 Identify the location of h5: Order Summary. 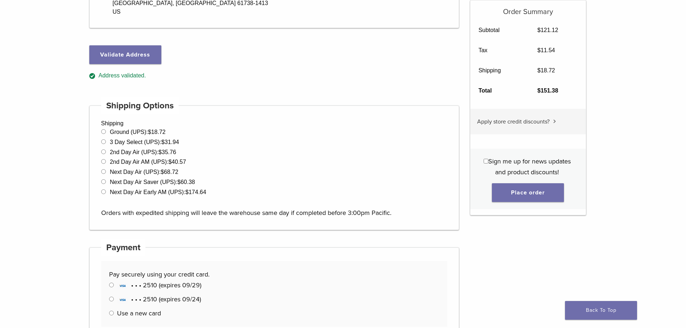
(528, 8).